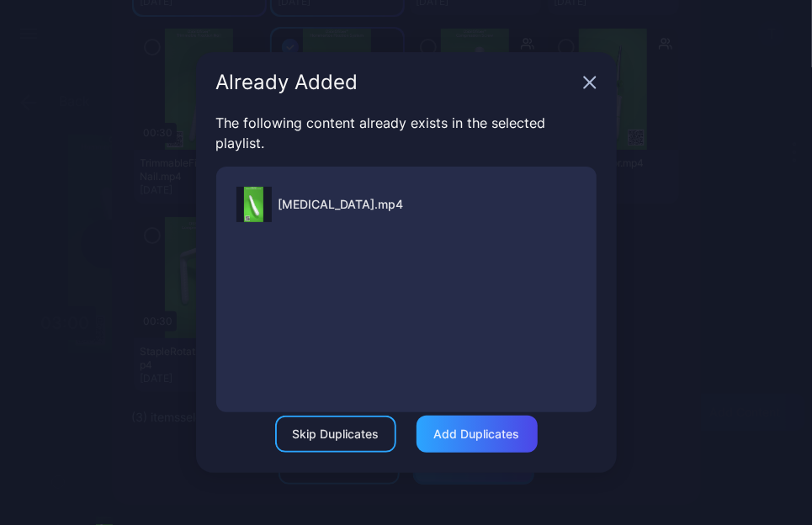  Describe the element at coordinates (477, 434) in the screenshot. I see `button: Add Duplicates` at that location.